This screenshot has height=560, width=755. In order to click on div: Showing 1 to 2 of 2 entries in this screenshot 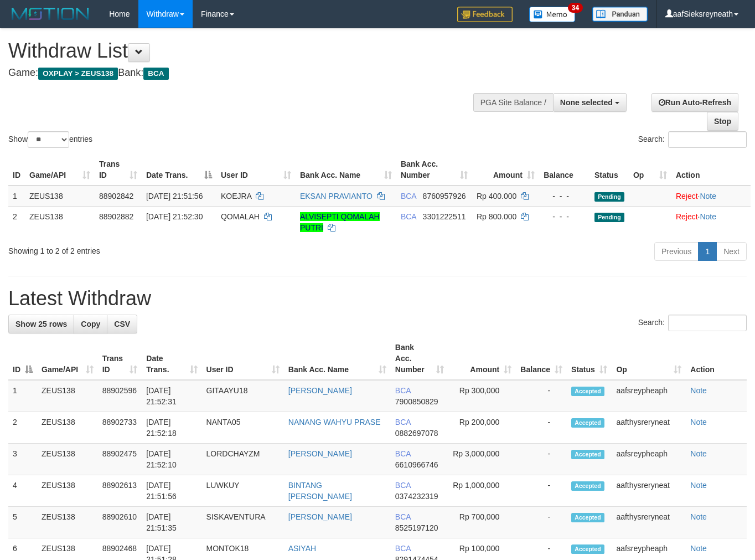, I will do `click(158, 248)`.